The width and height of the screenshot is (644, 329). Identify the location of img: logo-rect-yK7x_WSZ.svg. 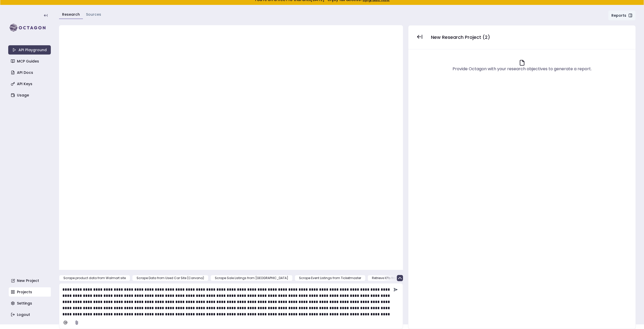
(30, 28).